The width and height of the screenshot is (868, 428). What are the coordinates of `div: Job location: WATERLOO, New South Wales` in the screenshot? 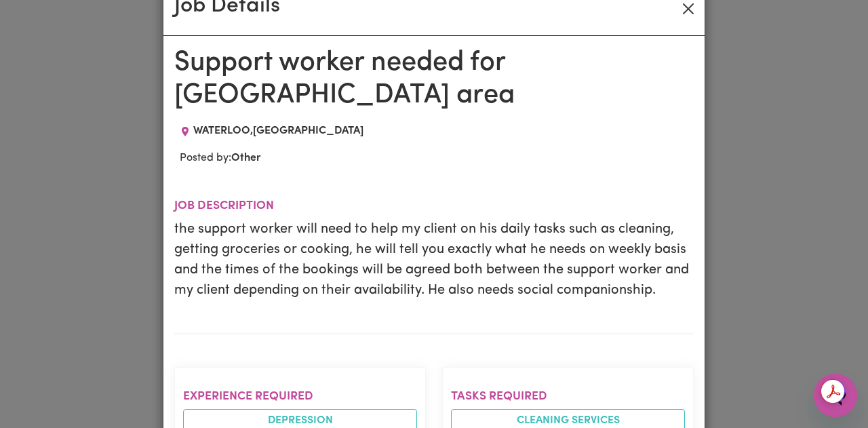 It's located at (271, 131).